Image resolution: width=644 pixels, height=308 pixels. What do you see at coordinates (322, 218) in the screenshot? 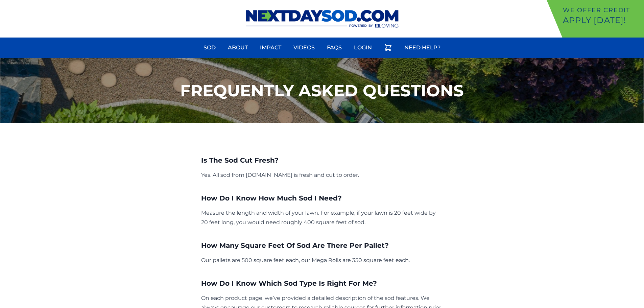
I see `p: Measure the length and width of your lawn. For example, if your lawn is 20 feet wide by 20 feet l...` at bounding box center [322, 218].